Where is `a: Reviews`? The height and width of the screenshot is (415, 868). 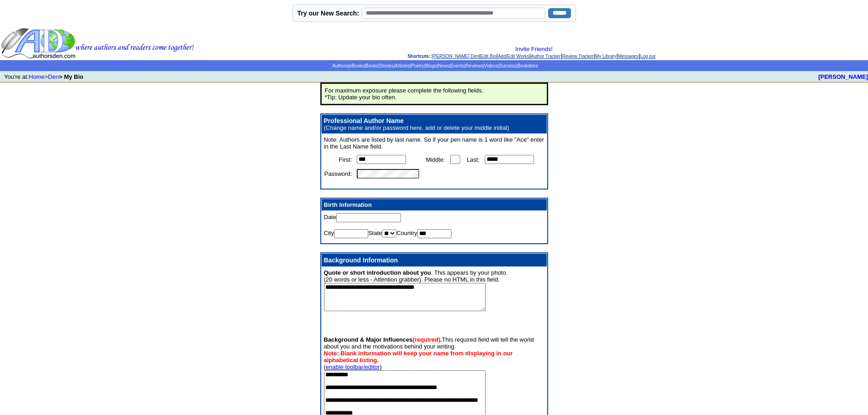 a: Reviews is located at coordinates (475, 66).